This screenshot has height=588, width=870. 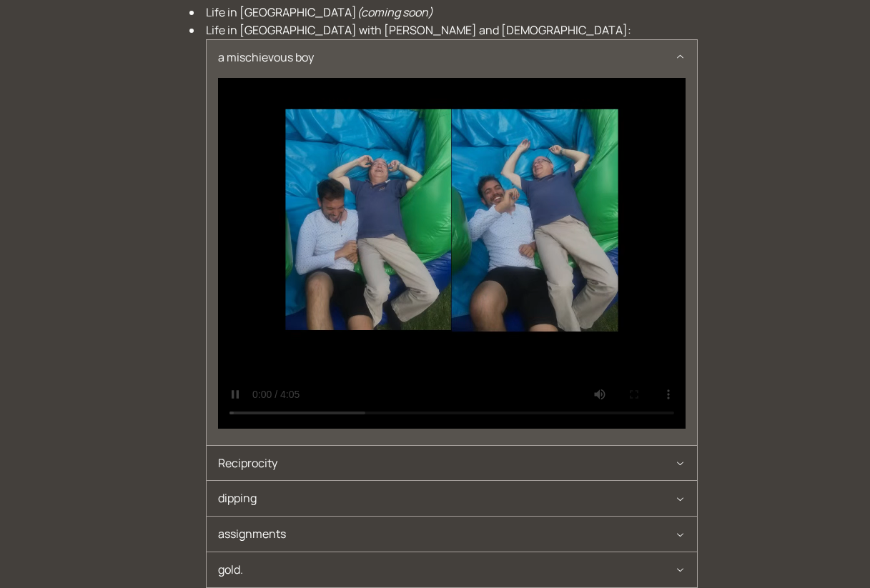 What do you see at coordinates (446, 498) in the screenshot?
I see `span: dipping` at bounding box center [446, 498].